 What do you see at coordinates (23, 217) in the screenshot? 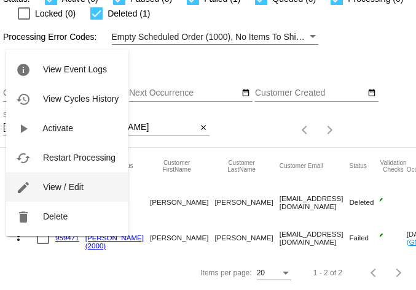
I see `mat-icon: delete` at bounding box center [23, 217].